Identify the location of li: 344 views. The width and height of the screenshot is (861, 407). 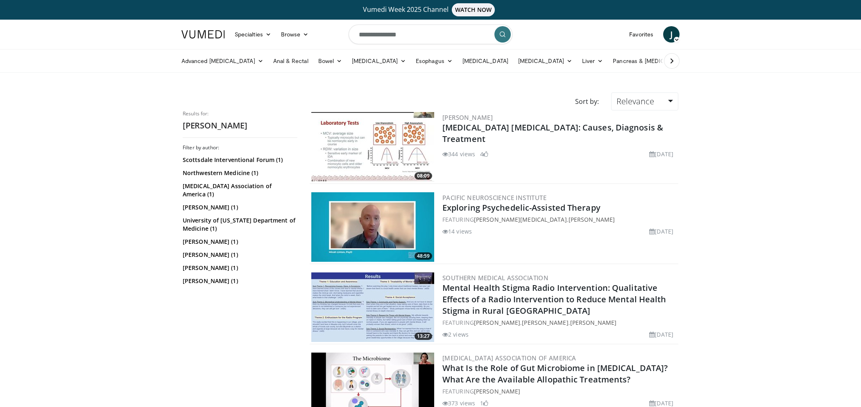
(459, 154).